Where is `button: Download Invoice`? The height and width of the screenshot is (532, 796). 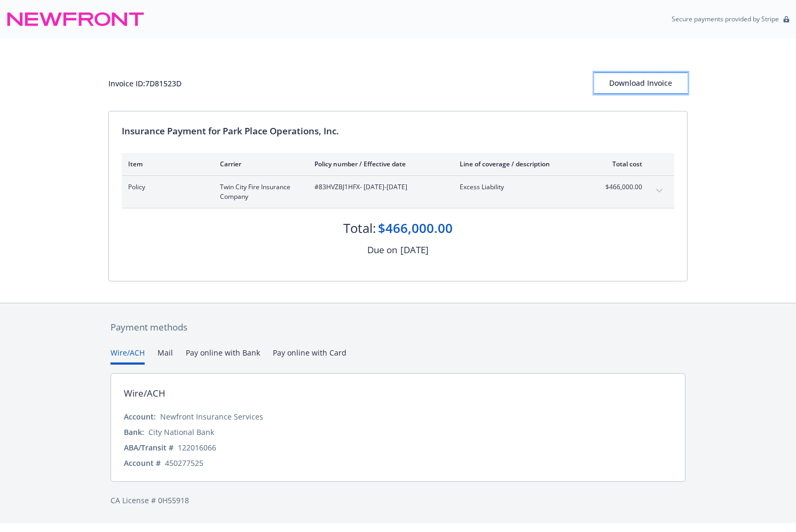
button: Download Invoice is located at coordinates (640, 83).